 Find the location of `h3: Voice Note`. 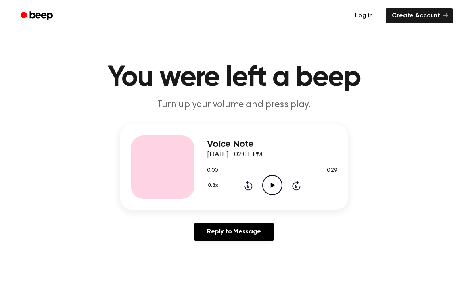

h3: Voice Note is located at coordinates (272, 144).